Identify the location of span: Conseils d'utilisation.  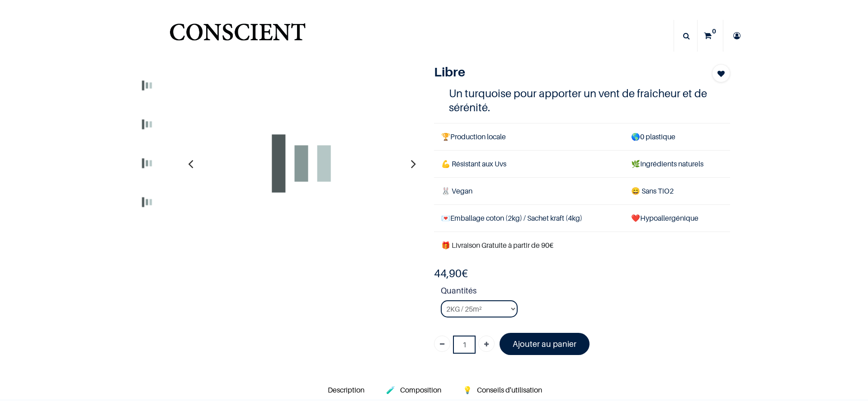
(509, 390).